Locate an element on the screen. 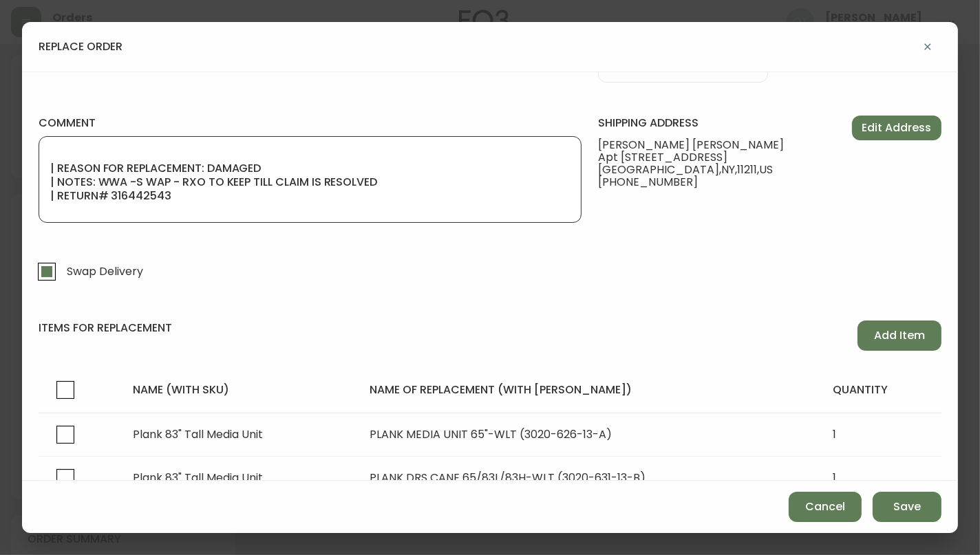  h4: quantity is located at coordinates (881, 390).